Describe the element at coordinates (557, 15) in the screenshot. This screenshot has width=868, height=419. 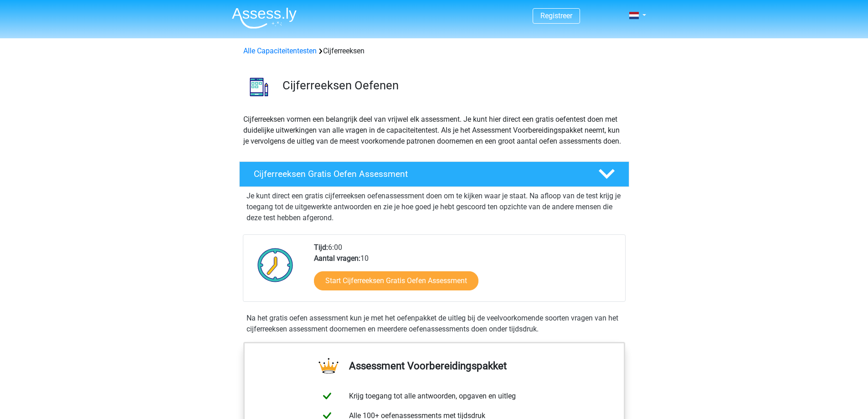
I see `a: Registreer` at that location.